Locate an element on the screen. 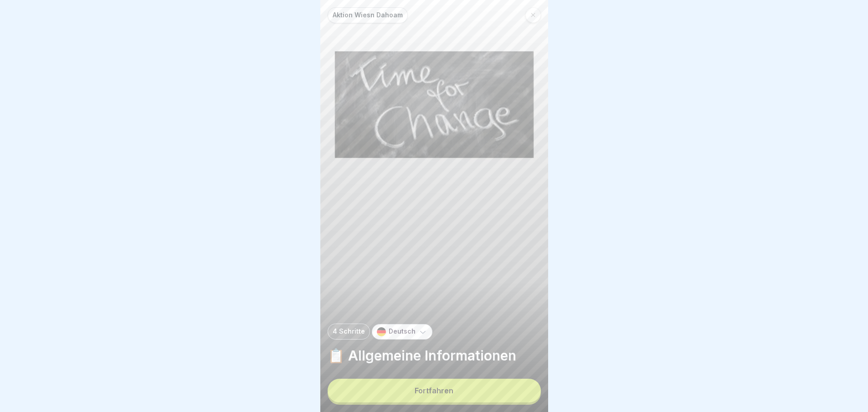  p: Deutsch is located at coordinates (402, 331).